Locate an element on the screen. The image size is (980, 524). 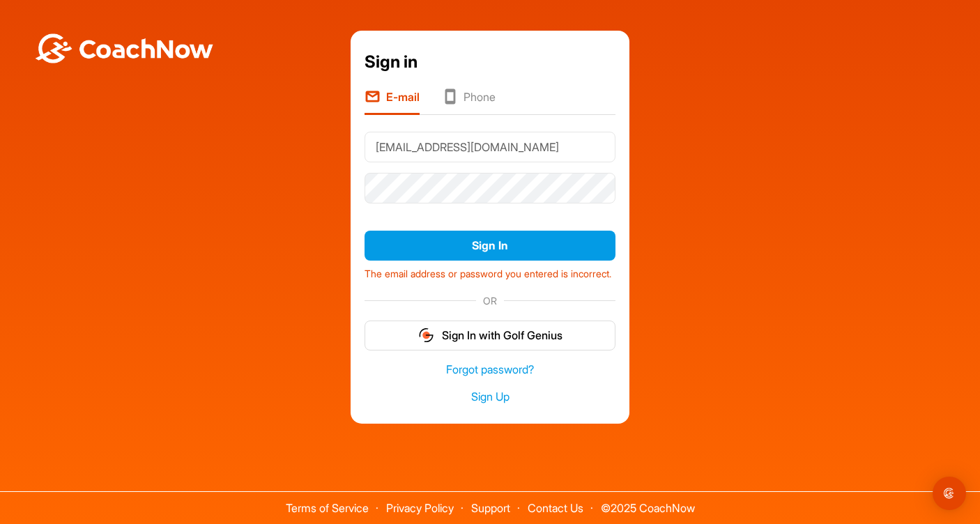
a: Sign Up is located at coordinates (490, 397).